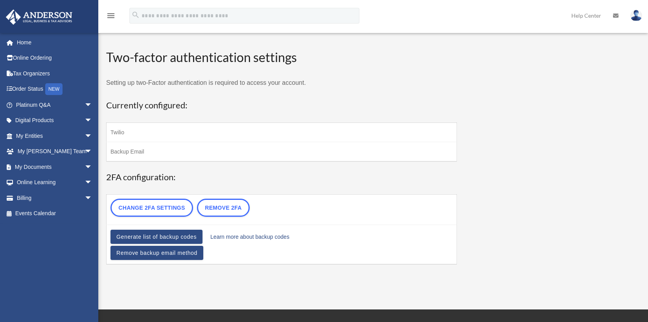 The height and width of the screenshot is (322, 648). What do you see at coordinates (54, 89) in the screenshot?
I see `div: NEW` at bounding box center [54, 89].